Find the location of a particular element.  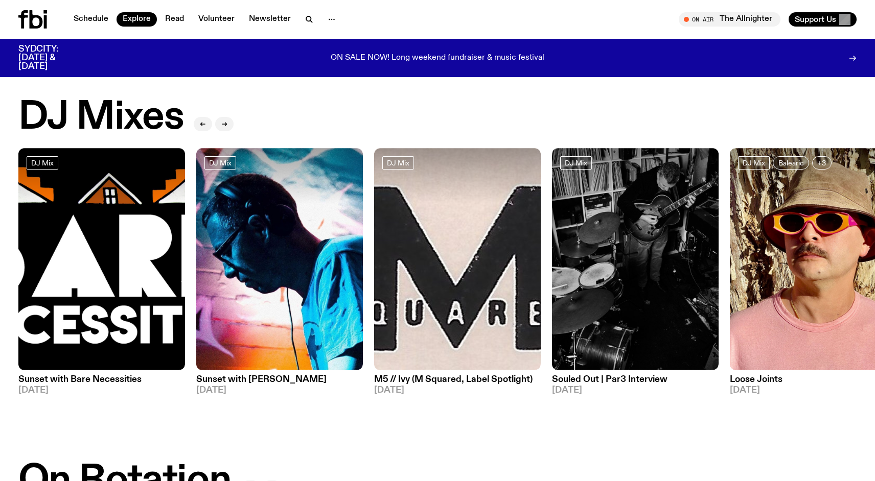

img: Simon Caldwell stands side on, looking downwards. He has headphones on. Behind him is a brightly ... is located at coordinates (279, 259).